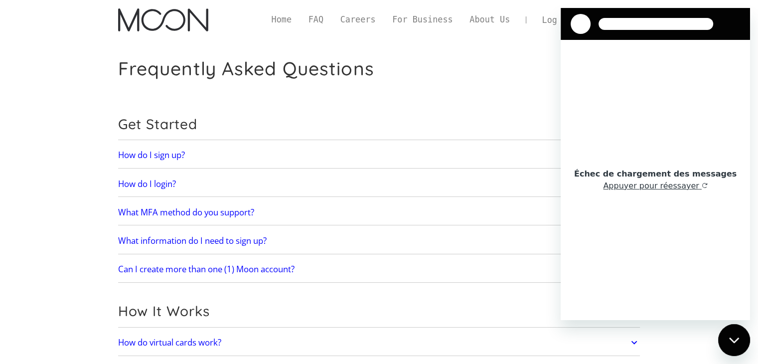 Image resolution: width=758 pixels, height=364 pixels. What do you see at coordinates (379, 241) in the screenshot?
I see `a: What information do I need to sign up?` at bounding box center [379, 241].